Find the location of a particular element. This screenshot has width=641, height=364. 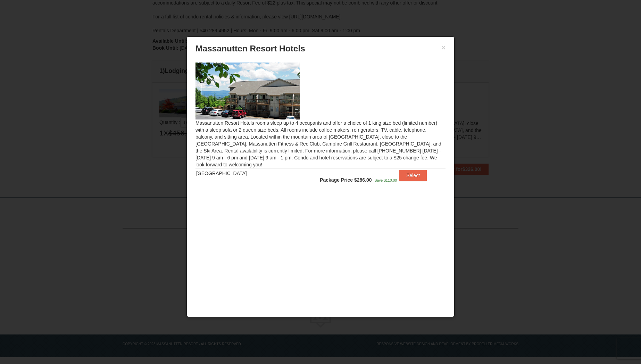

span: Massanutten Resort Hotels is located at coordinates (251, 48).